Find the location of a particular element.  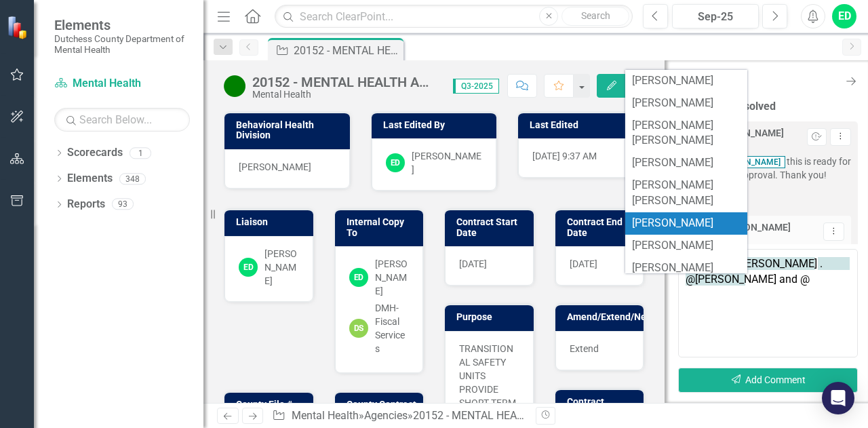

button: Sep-25 is located at coordinates (716, 16).